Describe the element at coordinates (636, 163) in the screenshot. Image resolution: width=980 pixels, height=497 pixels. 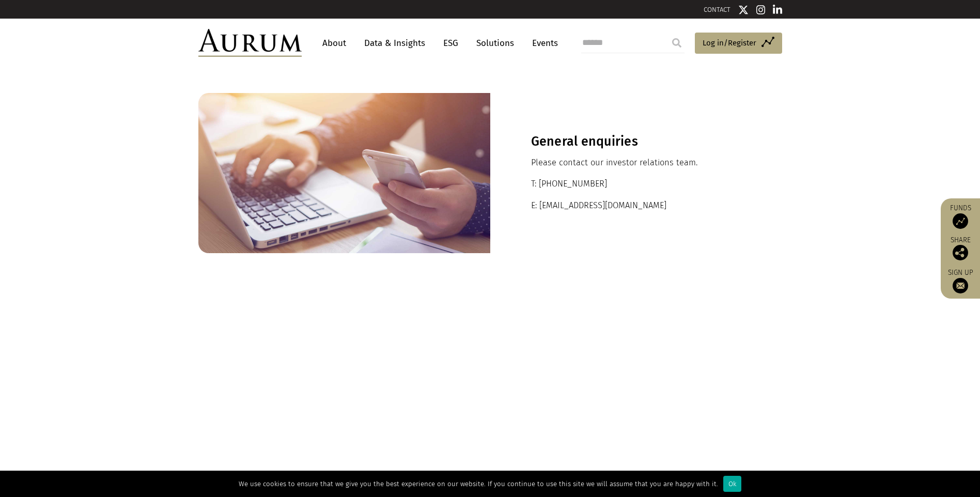
I see `p: Please contact our investor relations team.` at that location.